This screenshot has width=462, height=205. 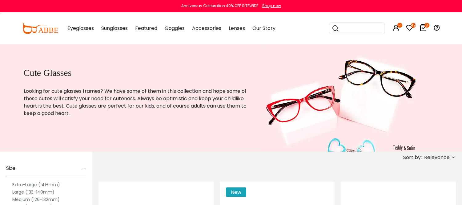 I want to click on a: 3, so click(x=423, y=29).